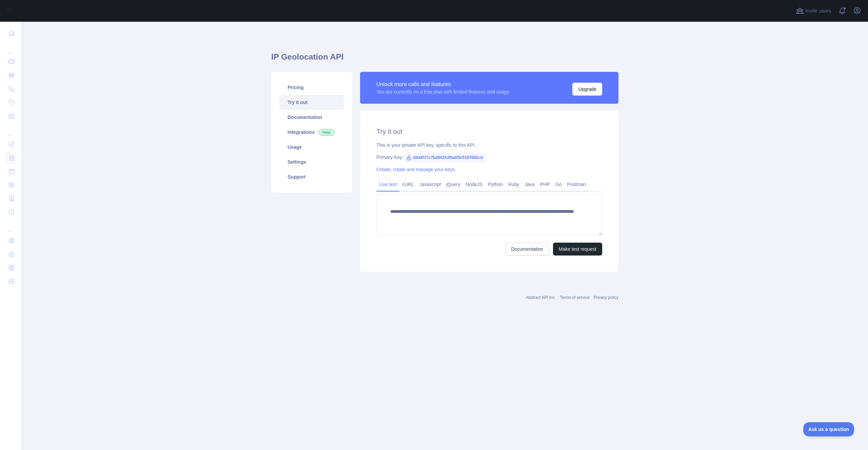  Describe the element at coordinates (495, 184) in the screenshot. I see `a: Python` at that location.